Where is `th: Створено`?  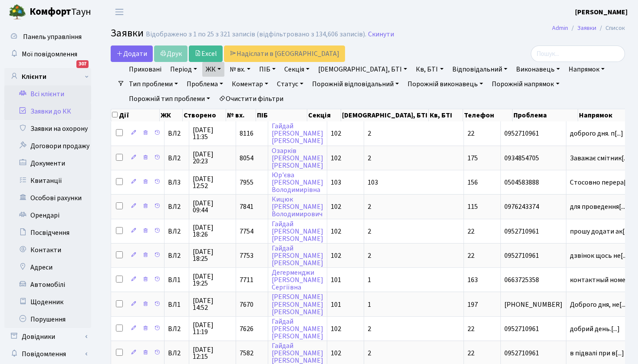 th: Створено is located at coordinates (205, 115).